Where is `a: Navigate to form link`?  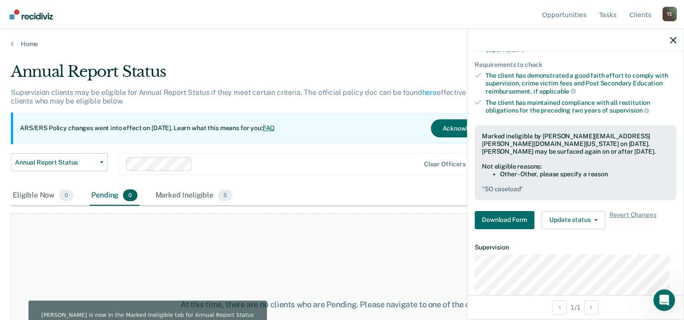 a: Navigate to form link is located at coordinates (507, 220).